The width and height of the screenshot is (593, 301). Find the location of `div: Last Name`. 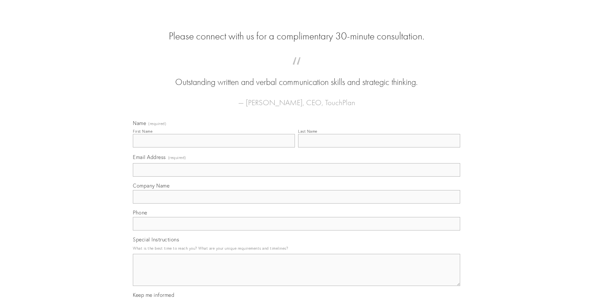

div: Last Name is located at coordinates (308, 131).